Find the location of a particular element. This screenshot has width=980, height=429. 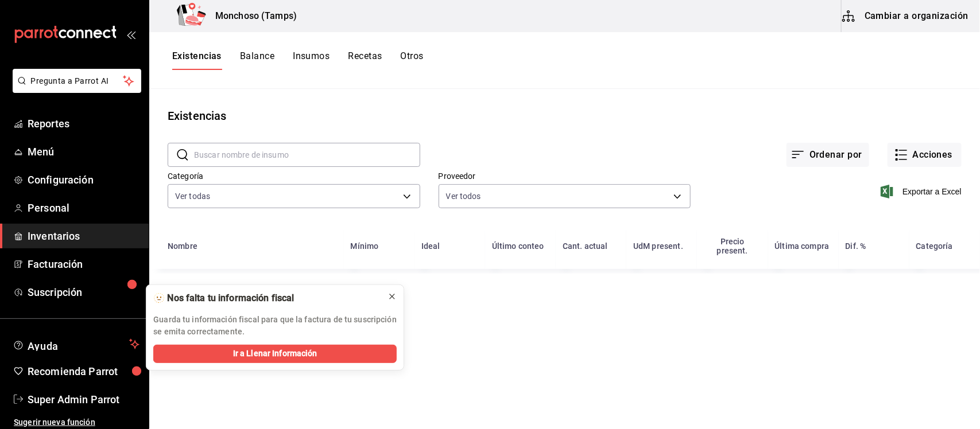

span: Ayuda is located at coordinates (76, 345).